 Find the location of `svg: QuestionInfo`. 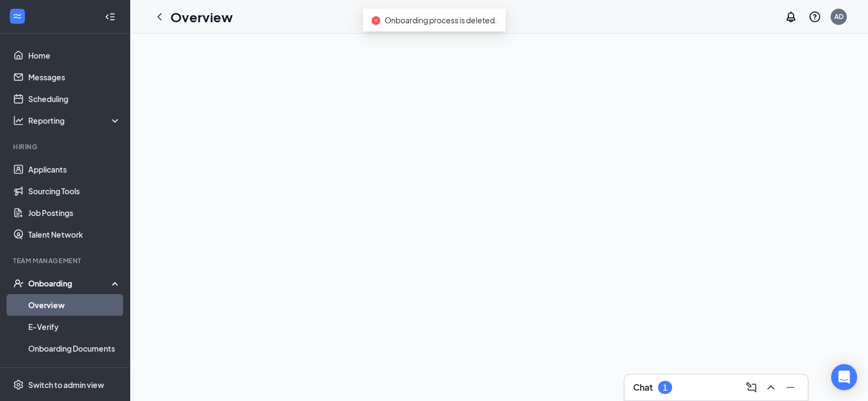

svg: QuestionInfo is located at coordinates (815, 17).